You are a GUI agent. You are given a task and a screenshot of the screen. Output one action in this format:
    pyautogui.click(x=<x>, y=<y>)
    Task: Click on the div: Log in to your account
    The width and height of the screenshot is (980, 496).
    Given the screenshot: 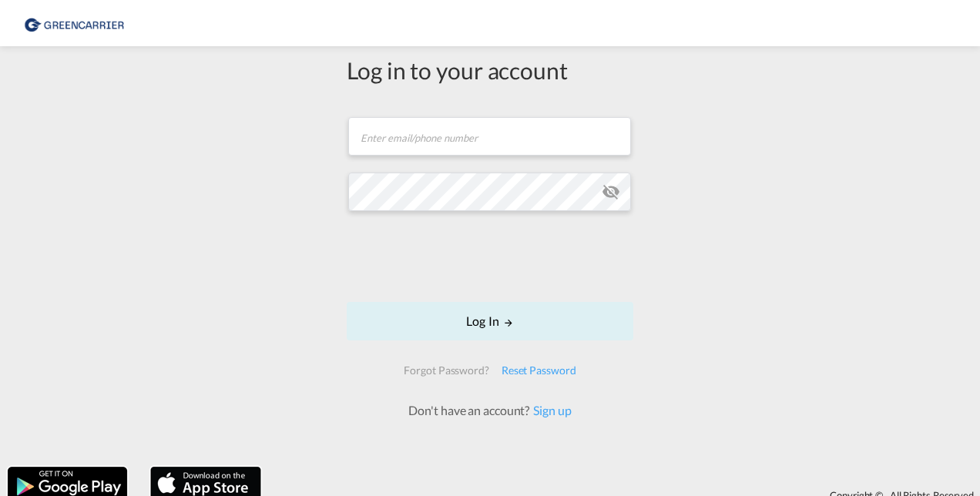 What is the action you would take?
    pyautogui.click(x=490, y=70)
    